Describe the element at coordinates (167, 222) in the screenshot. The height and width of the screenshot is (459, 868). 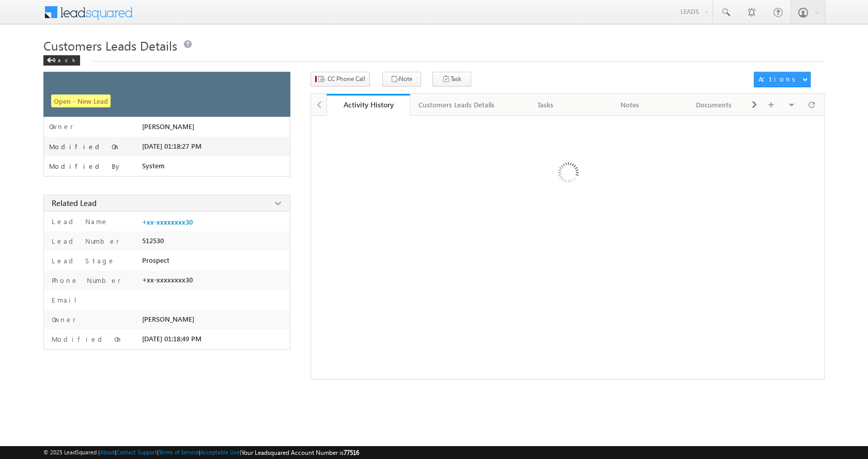
I see `a: +xx-xxxxxxxx30` at that location.